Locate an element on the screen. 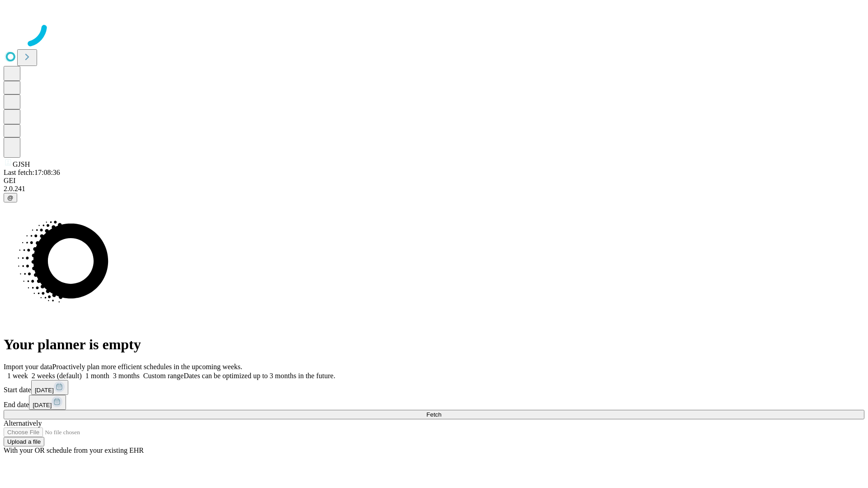 This screenshot has height=488, width=868. span: GJSH is located at coordinates (21, 164).